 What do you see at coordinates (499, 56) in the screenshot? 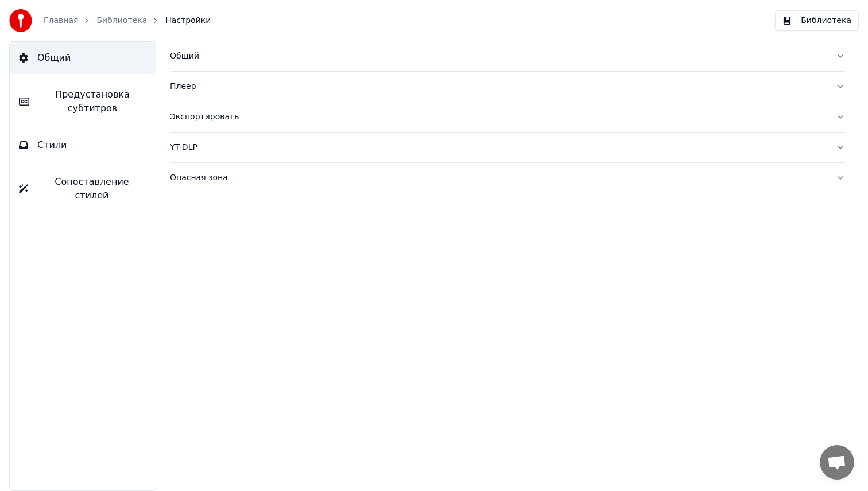
I see `div: Общий` at bounding box center [499, 56].